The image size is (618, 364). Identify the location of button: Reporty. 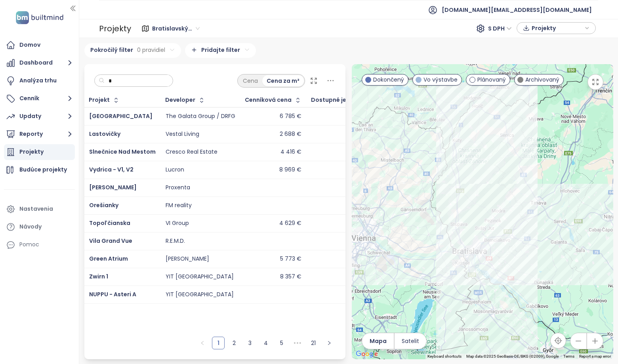
(39, 134).